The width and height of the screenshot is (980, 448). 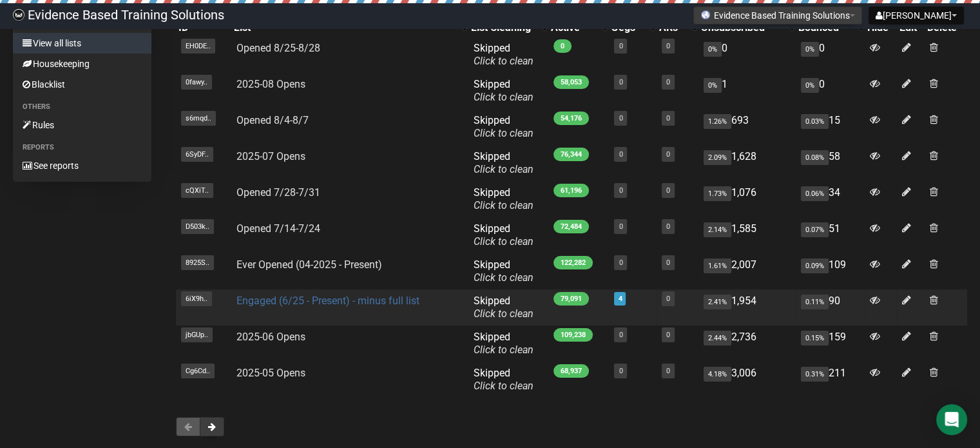 What do you see at coordinates (717, 157) in the screenshot?
I see `span: 2.09%` at bounding box center [717, 157].